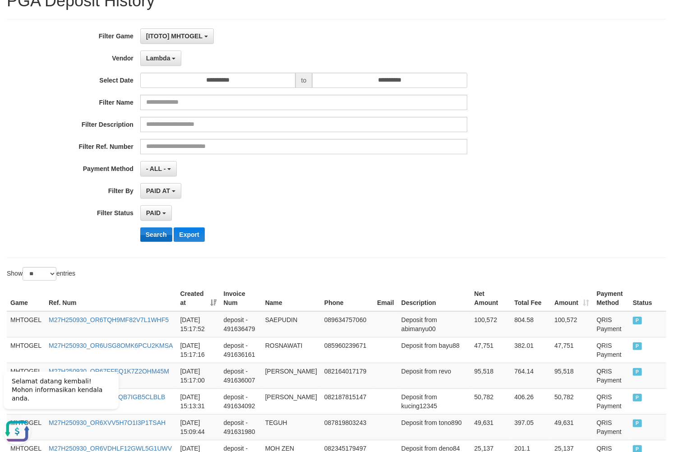  What do you see at coordinates (611, 298) in the screenshot?
I see `th: Payment Method` at bounding box center [611, 298].